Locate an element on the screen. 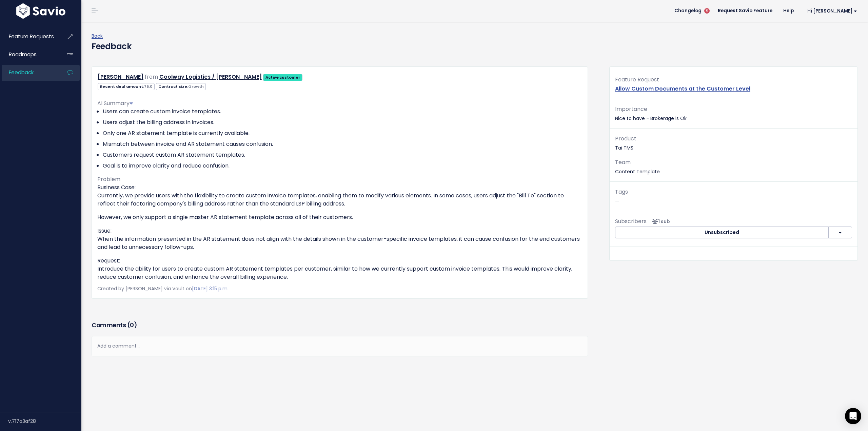 This screenshot has width=868, height=431. span: Product is located at coordinates (625, 138).